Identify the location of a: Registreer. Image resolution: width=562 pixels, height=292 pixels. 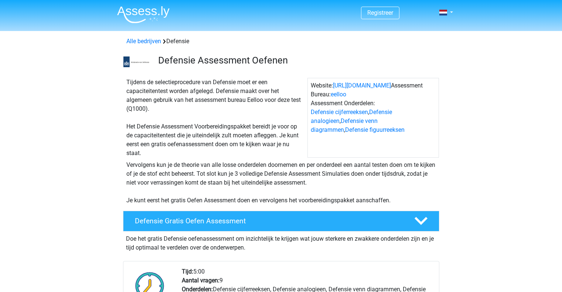
(380, 13).